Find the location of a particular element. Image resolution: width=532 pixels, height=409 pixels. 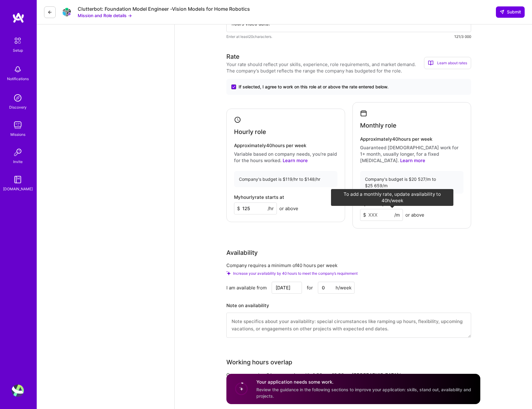

span: Enter at least 20 characters. is located at coordinates (249, 37).